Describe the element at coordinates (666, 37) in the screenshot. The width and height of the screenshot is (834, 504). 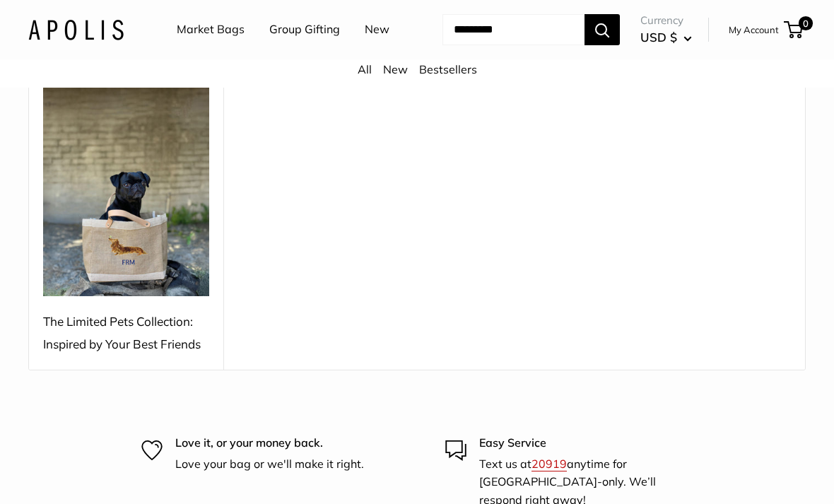
I see `button: USD $` at that location.